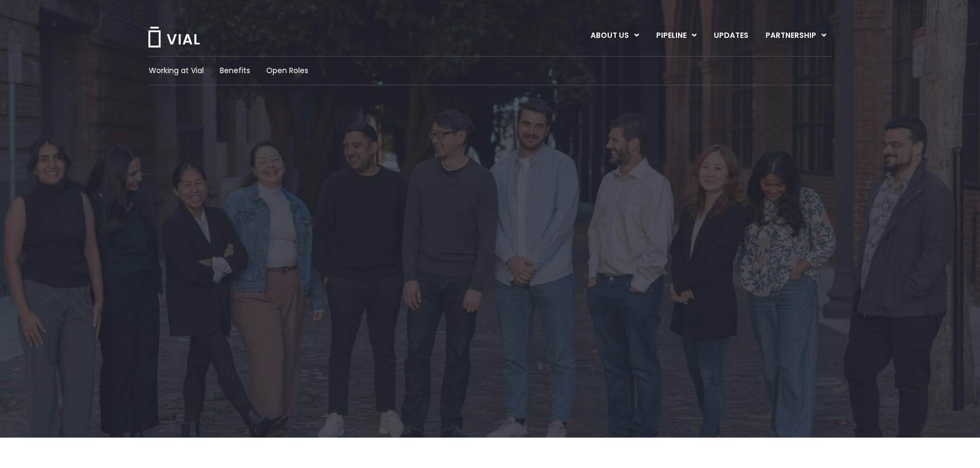 This screenshot has height=468, width=980. What do you see at coordinates (176, 71) in the screenshot?
I see `span: Working at Vial` at bounding box center [176, 71].